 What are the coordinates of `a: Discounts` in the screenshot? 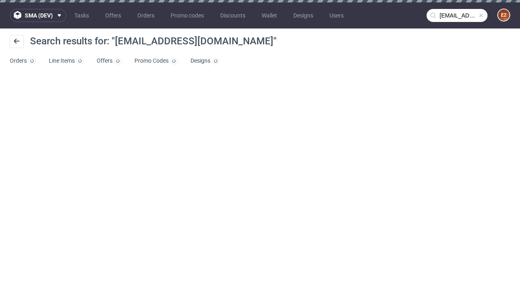 It's located at (233, 15).